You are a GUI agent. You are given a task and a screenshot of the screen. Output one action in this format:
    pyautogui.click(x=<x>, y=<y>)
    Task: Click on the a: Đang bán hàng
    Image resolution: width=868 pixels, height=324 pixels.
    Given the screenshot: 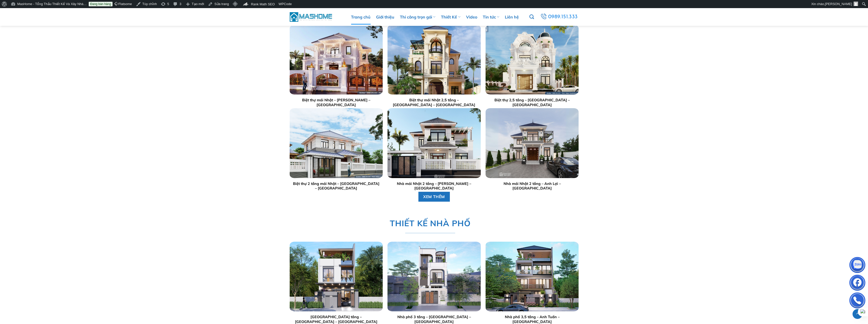 What is the action you would take?
    pyautogui.click(x=100, y=4)
    